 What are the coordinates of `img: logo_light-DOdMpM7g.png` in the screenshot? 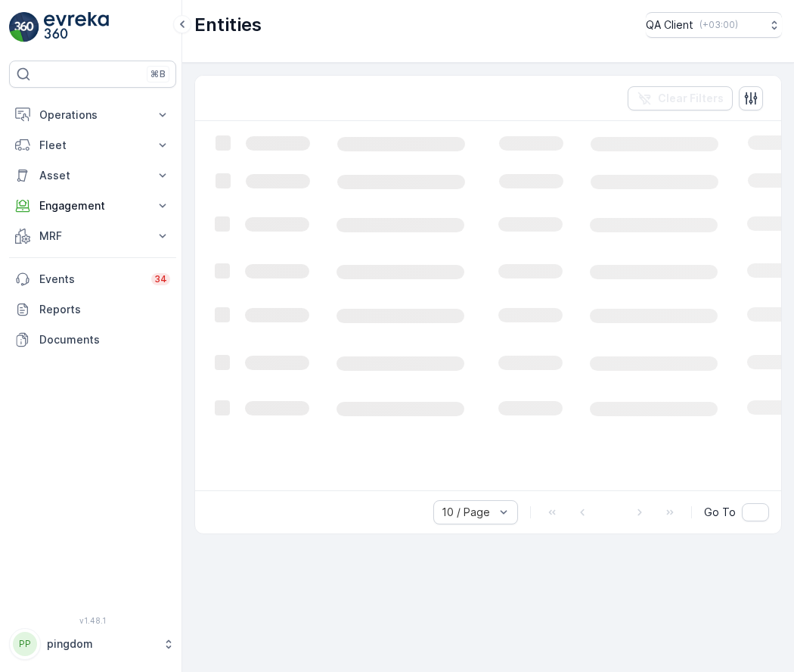 It's located at (76, 27).